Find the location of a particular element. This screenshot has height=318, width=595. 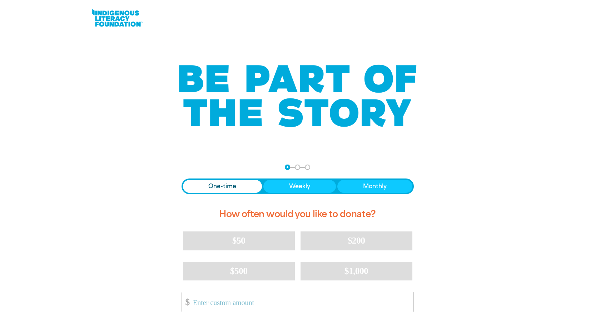

button: Navigate to step 1 of 3 to enter your donation amount is located at coordinates (287, 167).